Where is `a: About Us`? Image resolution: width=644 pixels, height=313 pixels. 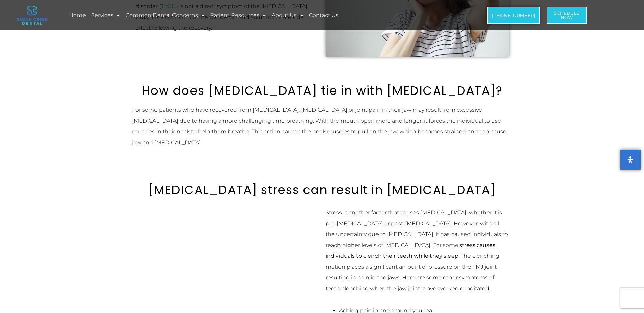
a: About Us is located at coordinates (287, 15).